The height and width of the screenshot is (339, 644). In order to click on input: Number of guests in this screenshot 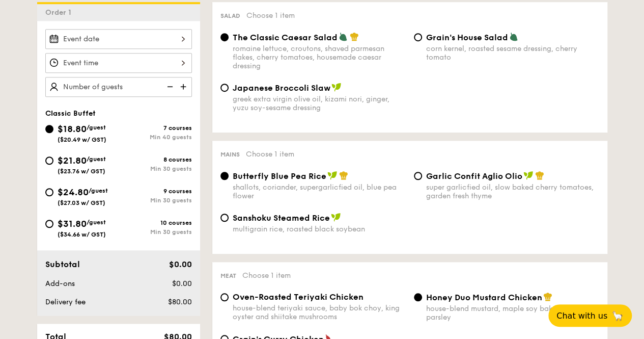, I will do `click(119, 86)`.